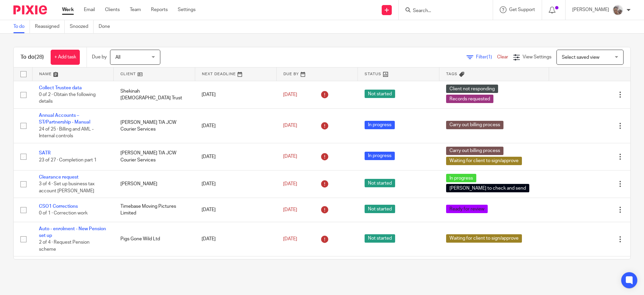 The width and height of the screenshot is (644, 295). What do you see at coordinates (72, 232) in the screenshot?
I see `a: Auto - enrolment - New Pension set up` at bounding box center [72, 232].